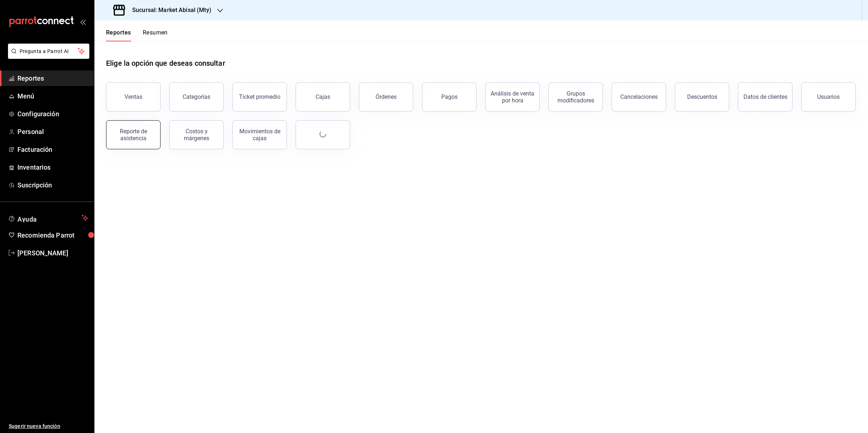  Describe the element at coordinates (260, 134) in the screenshot. I see `div: Movimientos de cajas` at that location.